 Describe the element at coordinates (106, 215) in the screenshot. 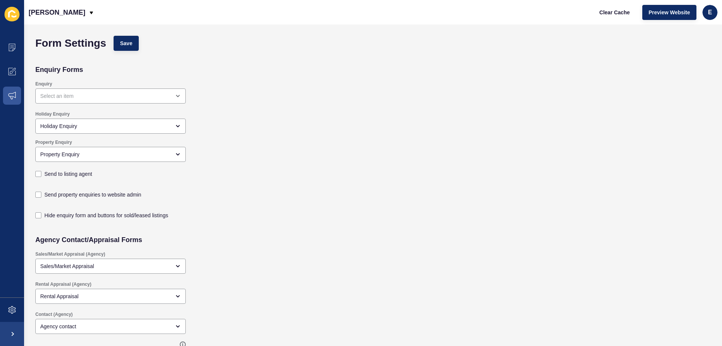

I see `label: Hide enquiry form and buttons for sold/leased listings` at that location.